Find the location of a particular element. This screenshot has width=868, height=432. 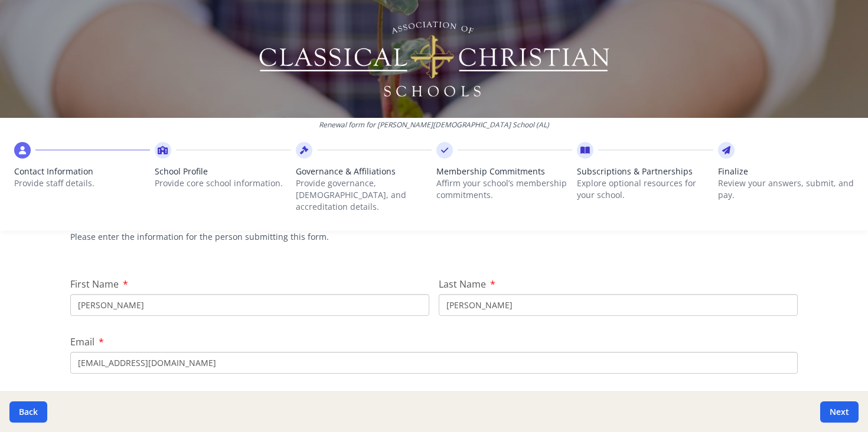

button: Next is located at coordinates (839, 412).